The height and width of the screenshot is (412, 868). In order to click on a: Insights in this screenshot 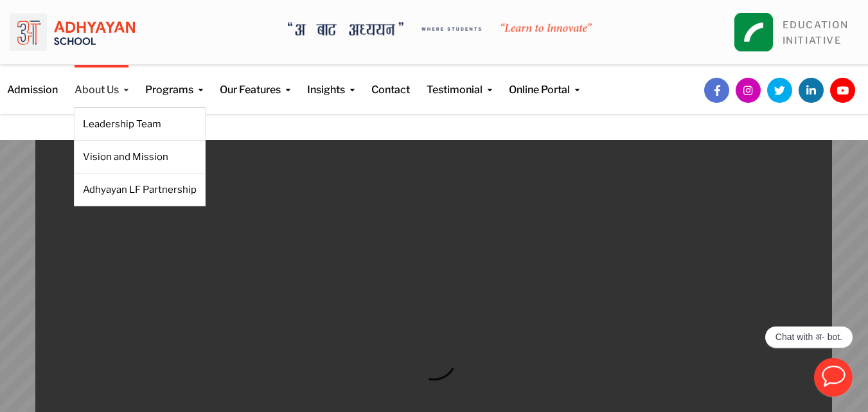, I will do `click(331, 81)`.